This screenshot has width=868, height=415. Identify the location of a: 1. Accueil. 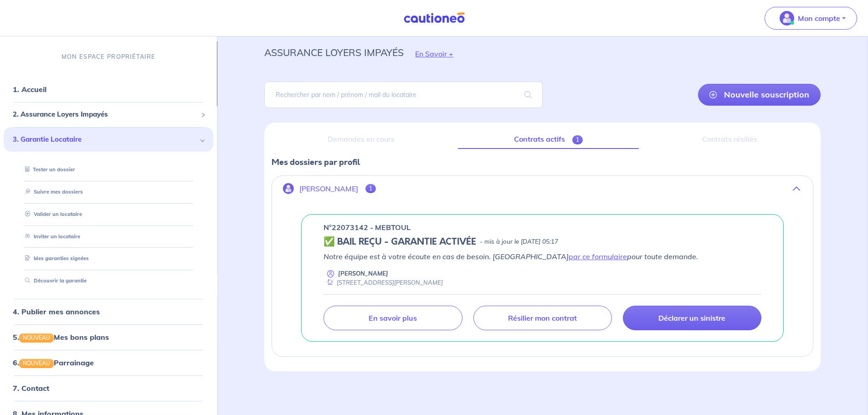
(29, 89).